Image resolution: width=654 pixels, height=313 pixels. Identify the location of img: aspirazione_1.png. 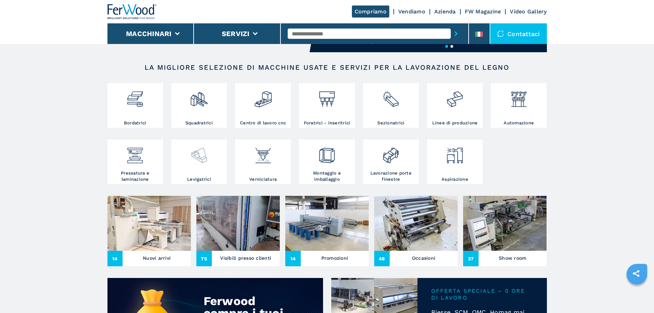
(455, 153).